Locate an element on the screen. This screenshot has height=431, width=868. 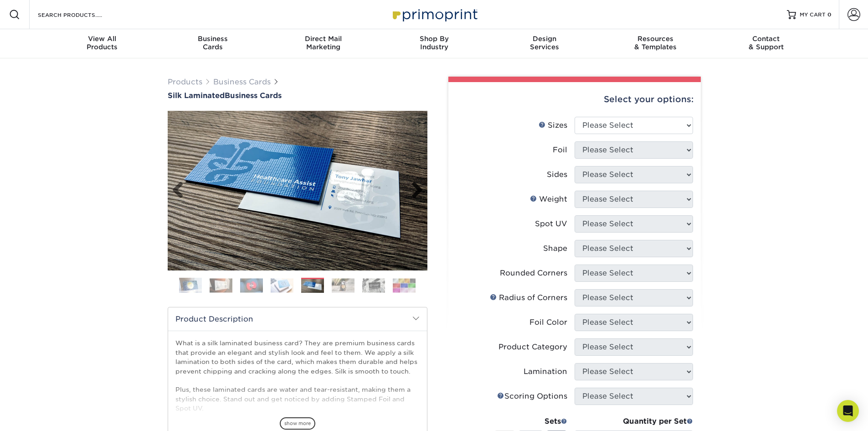
input: SEARCH PRODUCTS..... is located at coordinates (81, 15).